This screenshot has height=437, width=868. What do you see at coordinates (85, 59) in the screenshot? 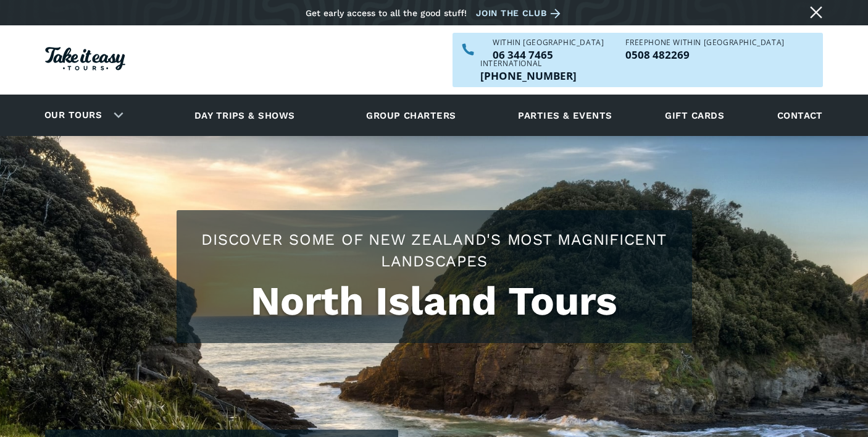
I see `img: Take it easy Tours logo` at bounding box center [85, 59].